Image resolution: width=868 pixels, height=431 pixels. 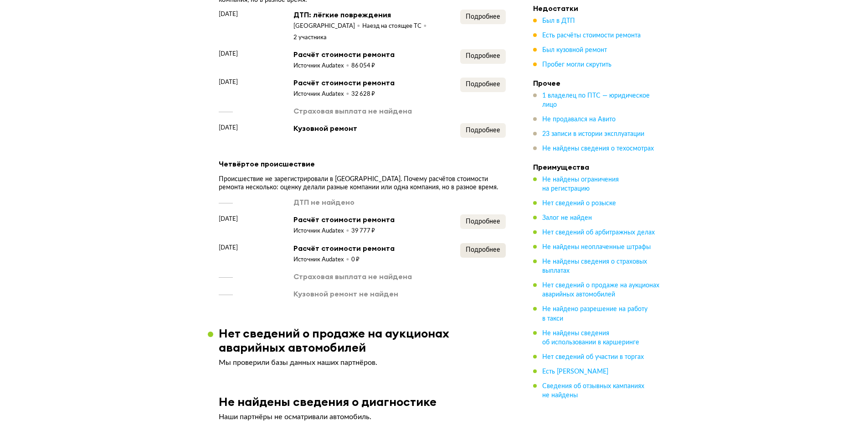 I want to click on span: 1 владелец по ПТС — юридическое лицо, so click(x=596, y=100).